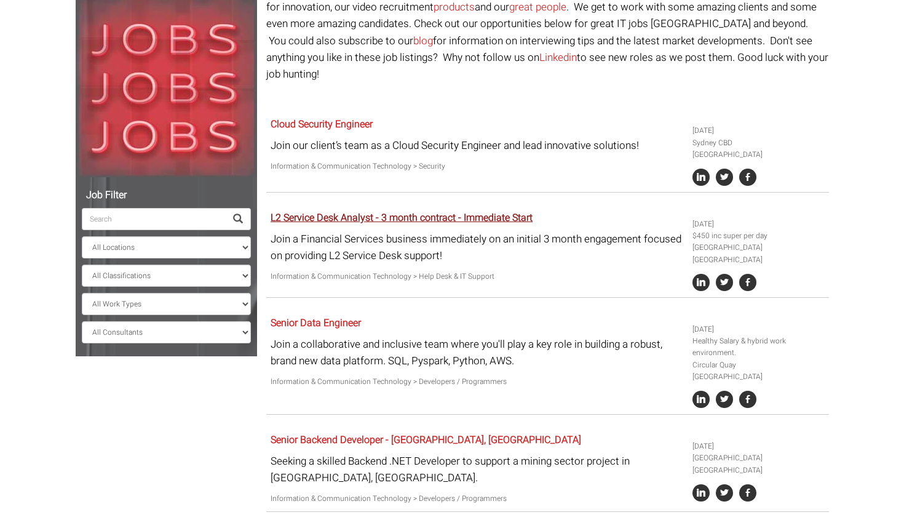 The height and width of the screenshot is (520, 904). I want to click on a: Cloud Security Engineer, so click(322, 124).